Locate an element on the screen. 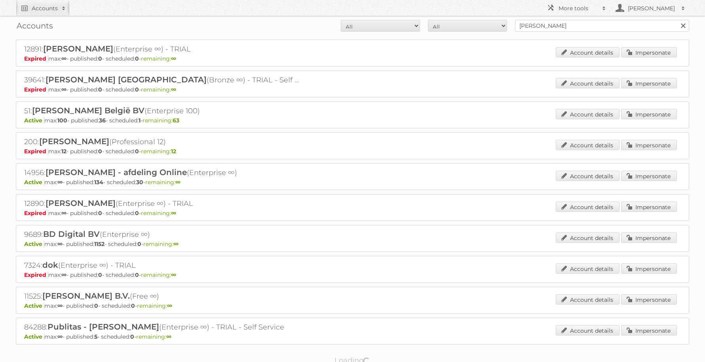 The width and height of the screenshot is (705, 362). strong: 5 is located at coordinates (96, 336).